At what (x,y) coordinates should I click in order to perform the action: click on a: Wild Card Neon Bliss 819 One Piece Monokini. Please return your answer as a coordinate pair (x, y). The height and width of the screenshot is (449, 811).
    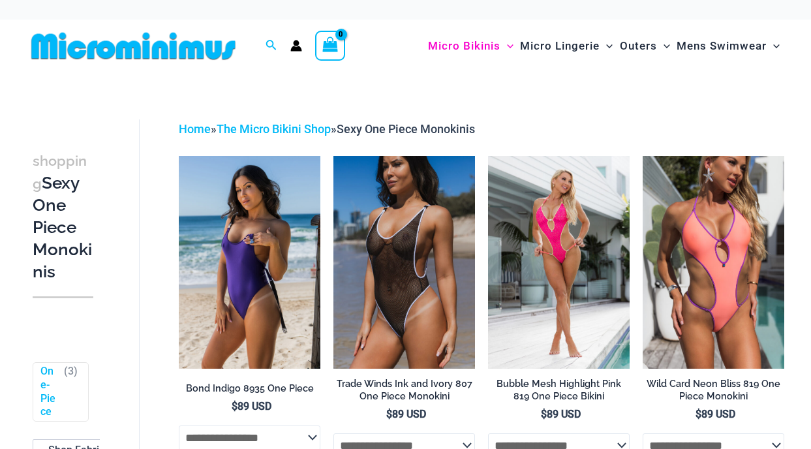
    Looking at the image, I should click on (713, 392).